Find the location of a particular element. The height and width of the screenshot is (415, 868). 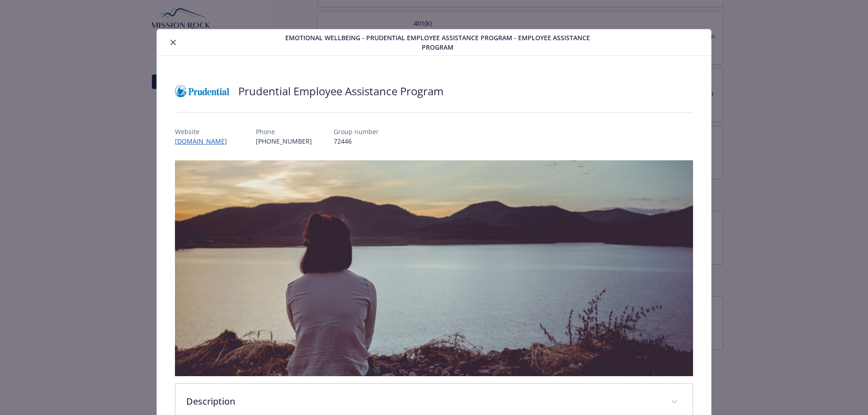

p: Description is located at coordinates (423, 402).